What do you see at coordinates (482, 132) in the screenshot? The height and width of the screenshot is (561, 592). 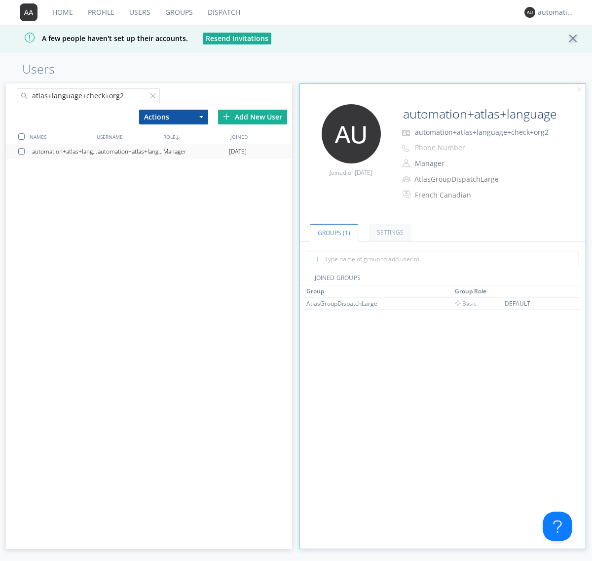 I see `span: automation+atlas+language+check+org2` at bounding box center [482, 132].